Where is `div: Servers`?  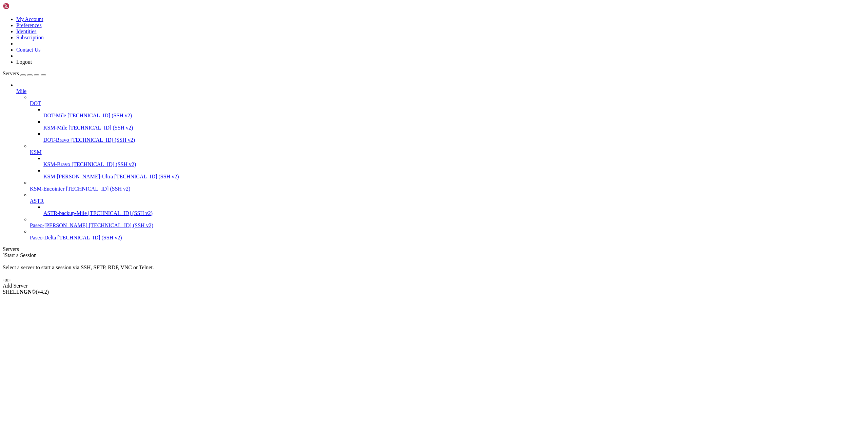 div: Servers is located at coordinates (434, 249).